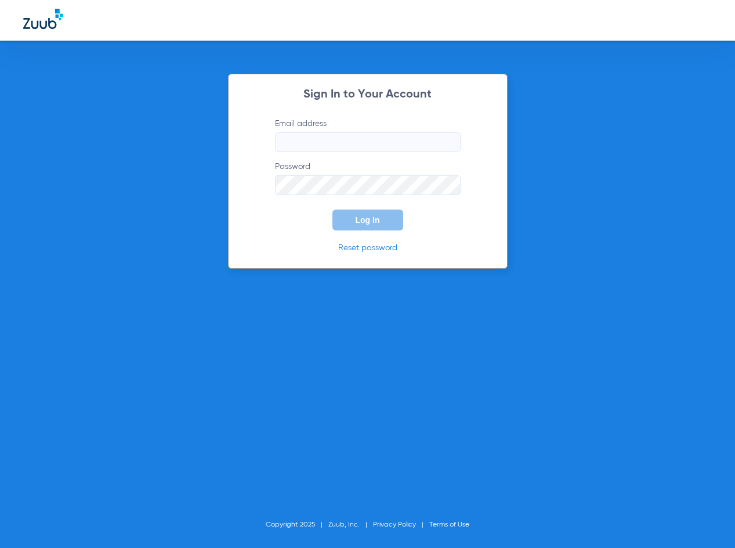 This screenshot has width=735, height=548. Describe the element at coordinates (368, 178) in the screenshot. I see `label: Password` at that location.